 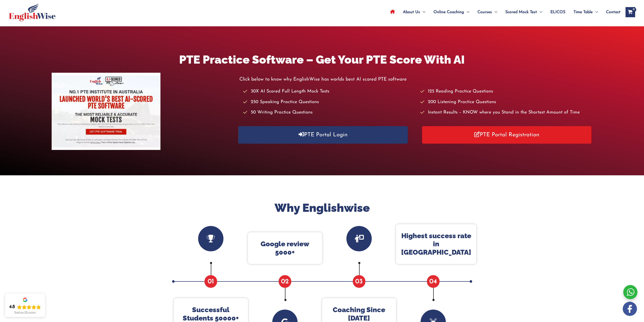 What do you see at coordinates (558, 12) in the screenshot?
I see `a: ELICOS` at bounding box center [558, 12].